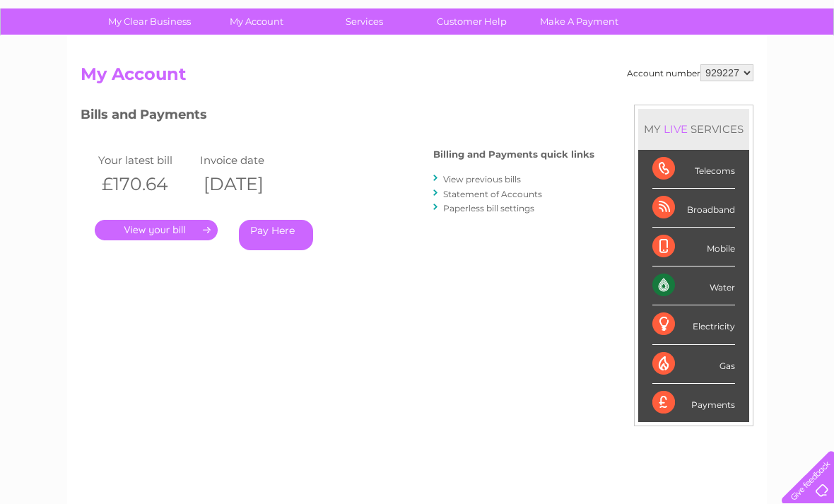 The height and width of the screenshot is (504, 834). Describe the element at coordinates (248, 160) in the screenshot. I see `td: Invoice date` at that location.